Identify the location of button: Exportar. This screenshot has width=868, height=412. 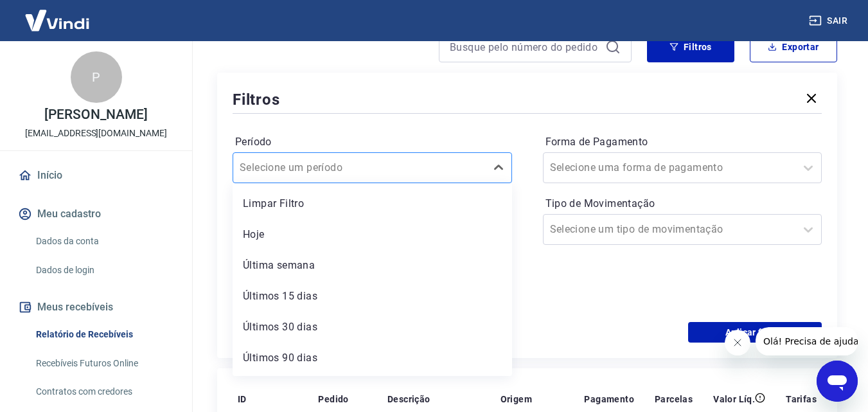
(794, 47).